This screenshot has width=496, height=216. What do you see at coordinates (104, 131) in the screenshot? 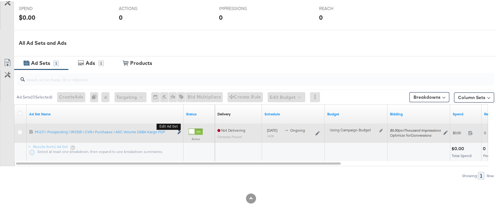
I see `div: MULTI | Prospecting | 091925 | CVN | Purchases | ASC Volume DABA Kargo PDP` at bounding box center [104, 131].